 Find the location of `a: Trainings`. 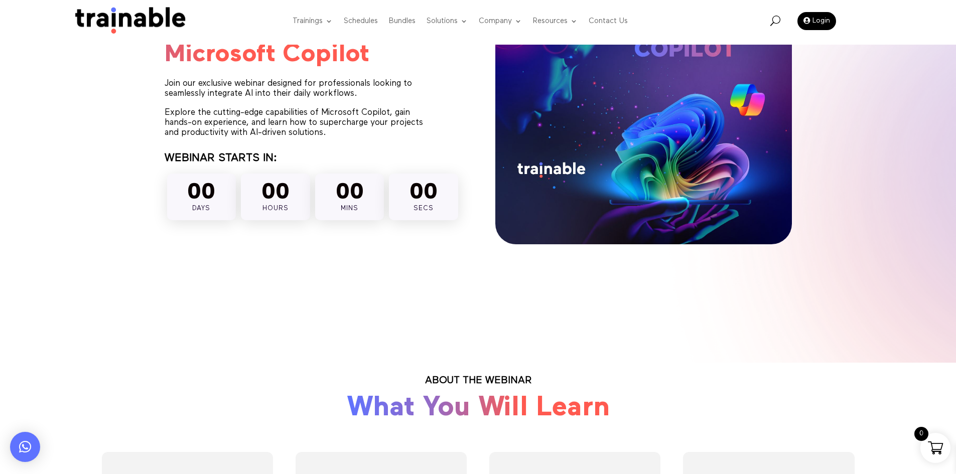

a: Trainings is located at coordinates (313, 21).